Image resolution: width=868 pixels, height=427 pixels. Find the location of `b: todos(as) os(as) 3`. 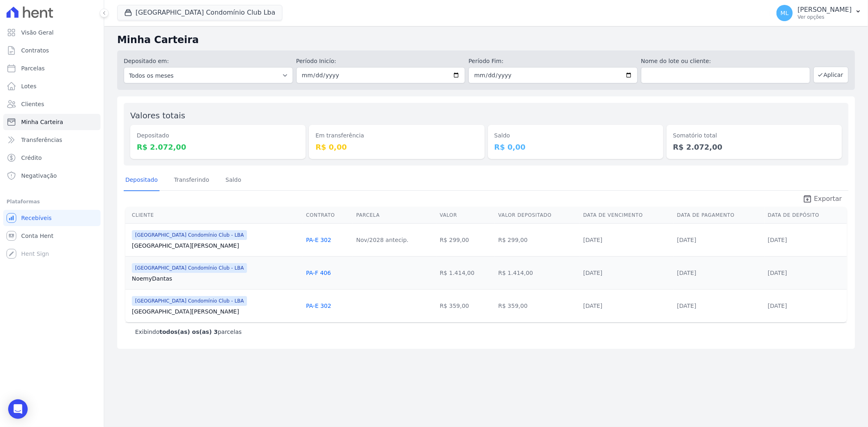

b: todos(as) os(as) 3 is located at coordinates (188, 332).